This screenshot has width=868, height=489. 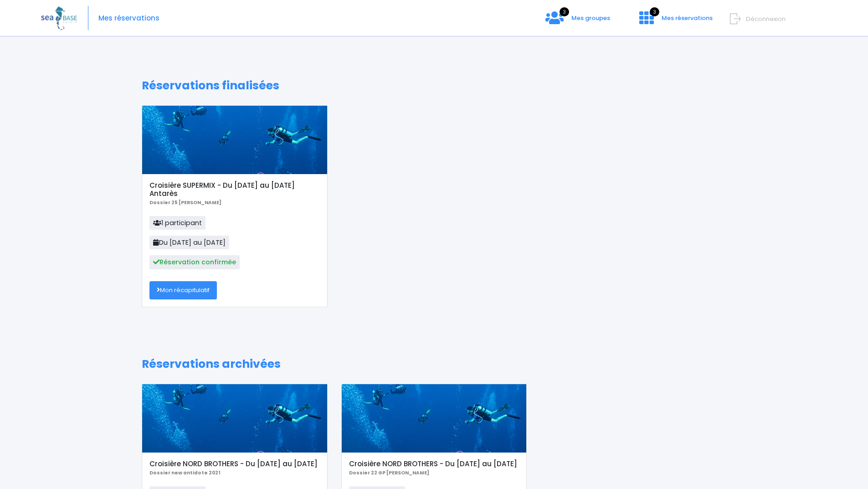 What do you see at coordinates (765, 18) in the screenshot?
I see `span: Déconnexion` at bounding box center [765, 18].